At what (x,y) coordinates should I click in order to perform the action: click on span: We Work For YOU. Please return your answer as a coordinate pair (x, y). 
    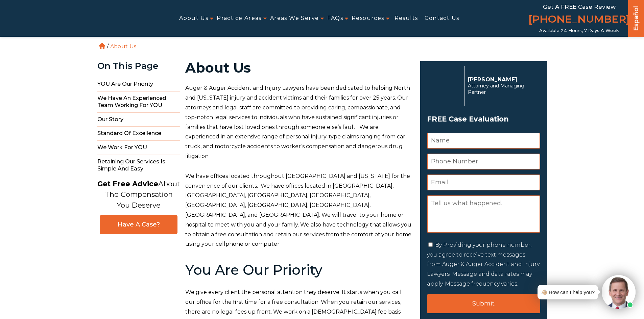
    Looking at the image, I should click on (139, 148).